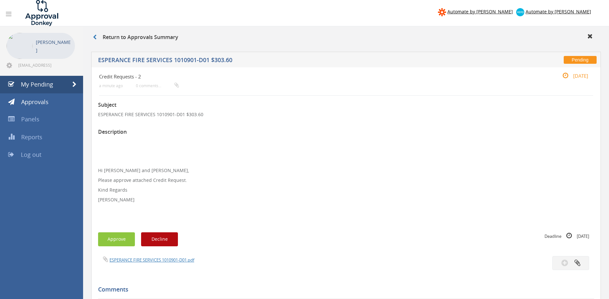  I want to click on span: Reports, so click(32, 137).